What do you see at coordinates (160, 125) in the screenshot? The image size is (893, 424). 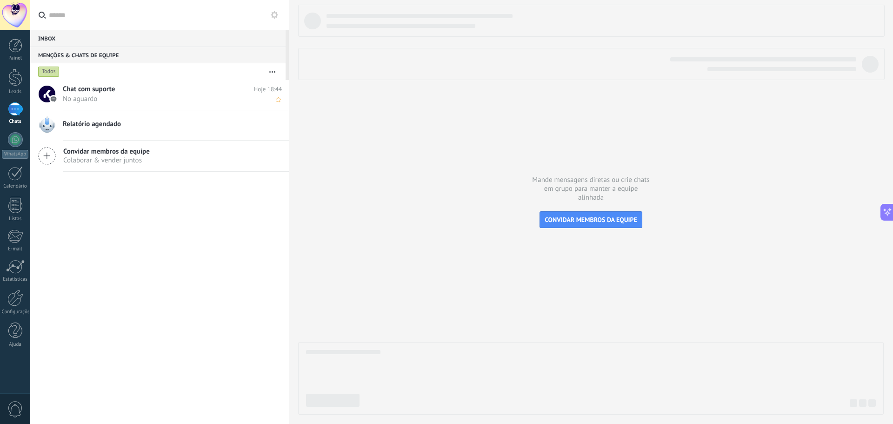 I see `a: Relatório agendado` at bounding box center [160, 125].